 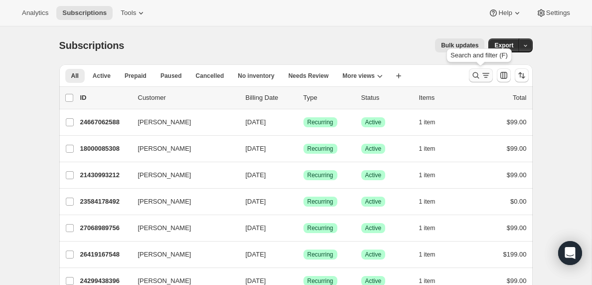 I want to click on button: Export, so click(x=504, y=45).